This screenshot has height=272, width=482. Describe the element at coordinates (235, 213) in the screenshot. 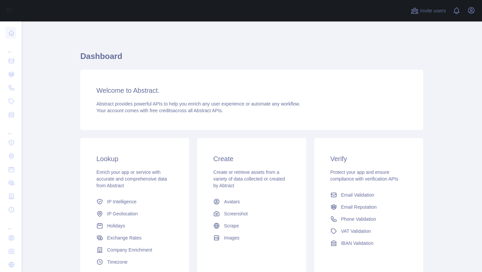

I see `span: Screenshot` at that location.